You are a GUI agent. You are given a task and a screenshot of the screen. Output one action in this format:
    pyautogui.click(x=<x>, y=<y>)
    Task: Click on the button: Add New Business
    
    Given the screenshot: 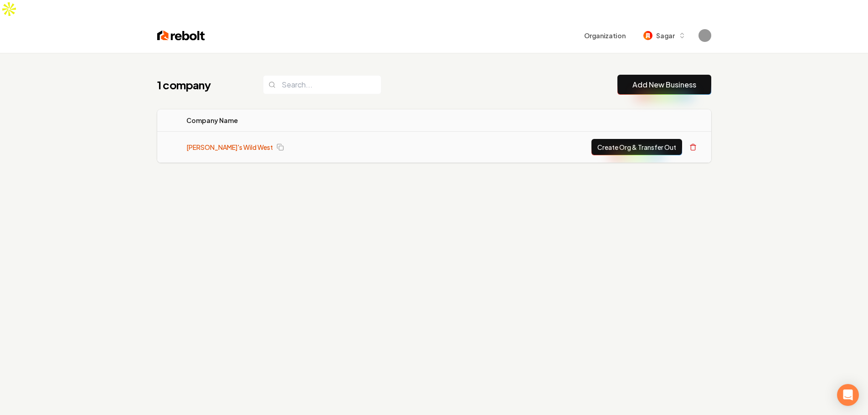 What is the action you would take?
    pyautogui.click(x=664, y=85)
    